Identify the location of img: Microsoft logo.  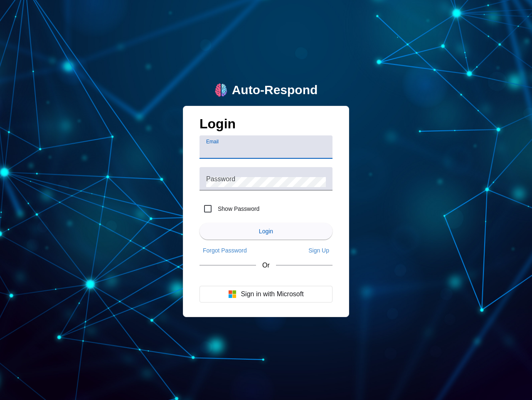
(232, 294).